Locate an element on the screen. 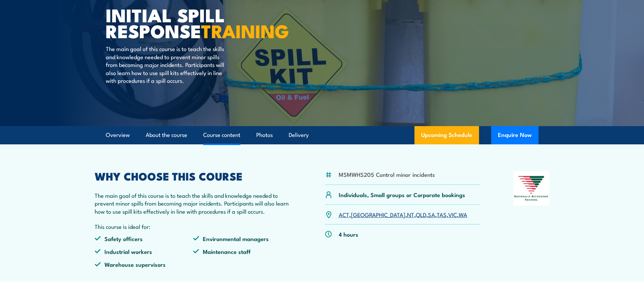  a: Overview is located at coordinates (118, 135).